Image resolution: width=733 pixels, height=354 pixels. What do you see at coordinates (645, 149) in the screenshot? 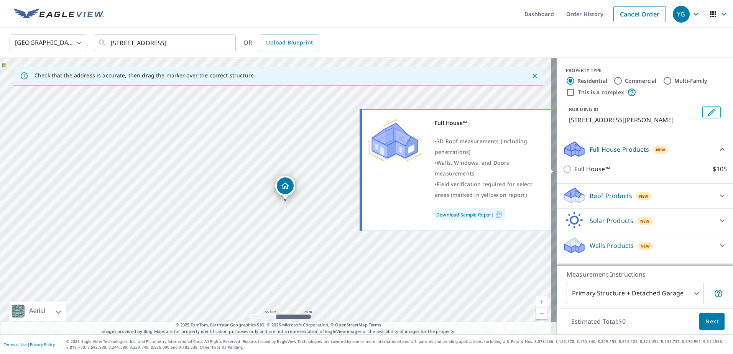
I see `div: Full House ProductsNew` at bounding box center [645, 149].